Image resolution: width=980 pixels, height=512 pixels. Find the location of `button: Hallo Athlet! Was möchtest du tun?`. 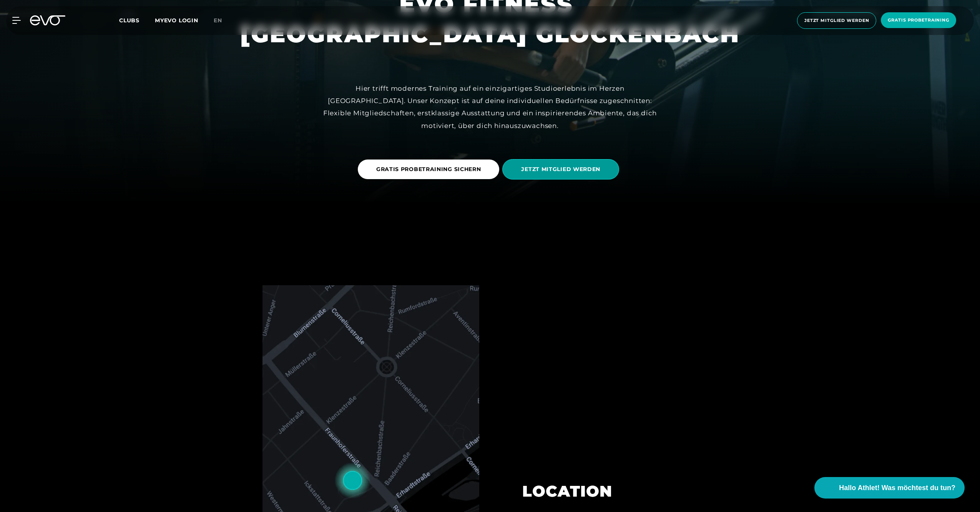

button: Hallo Athlet! Was möchtest du tun? is located at coordinates (889, 488).